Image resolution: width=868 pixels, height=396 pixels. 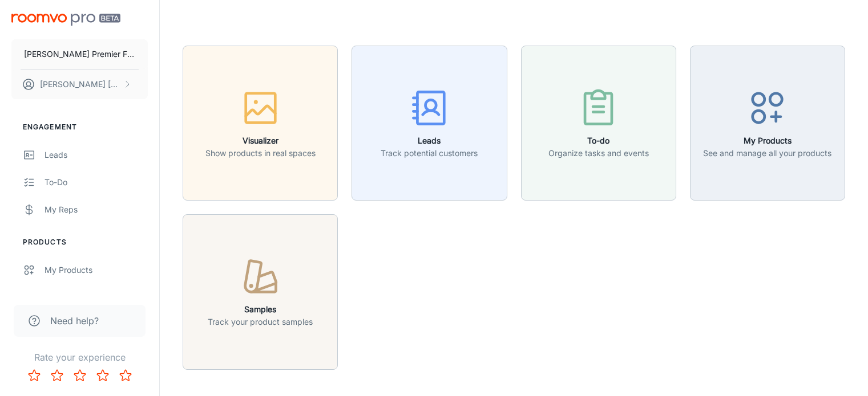 I want to click on p: Track your product samples, so click(x=260, y=322).